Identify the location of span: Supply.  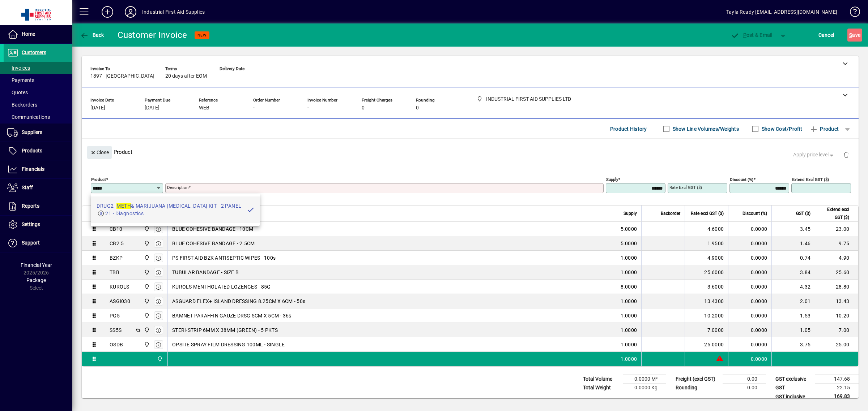
(630, 213).